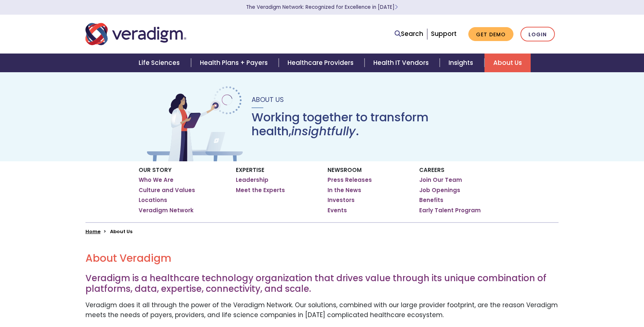  What do you see at coordinates (166, 210) in the screenshot?
I see `a: Veradigm Network` at bounding box center [166, 210].